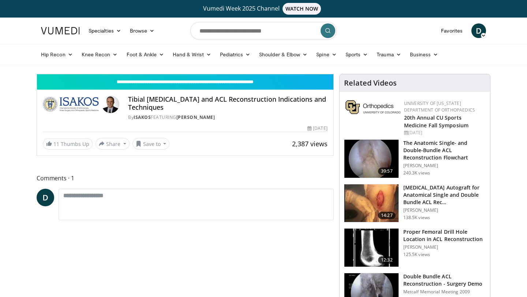 The height and width of the screenshot is (297, 527). I want to click on a: Knee Recon, so click(100, 55).